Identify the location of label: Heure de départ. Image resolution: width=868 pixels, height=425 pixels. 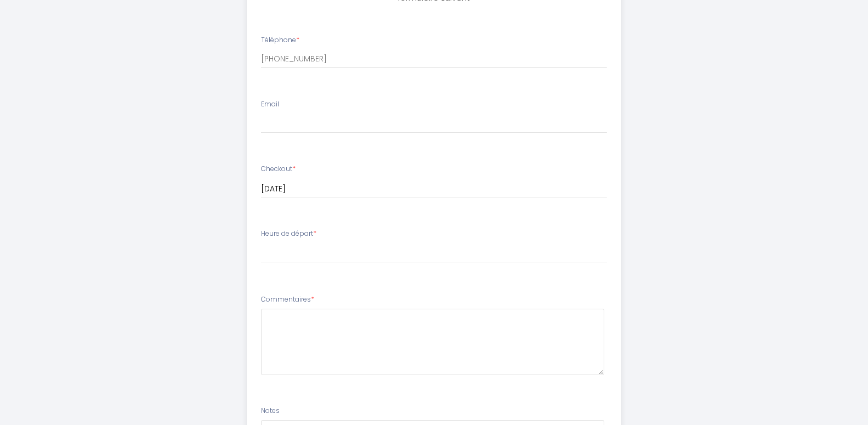
(289, 234).